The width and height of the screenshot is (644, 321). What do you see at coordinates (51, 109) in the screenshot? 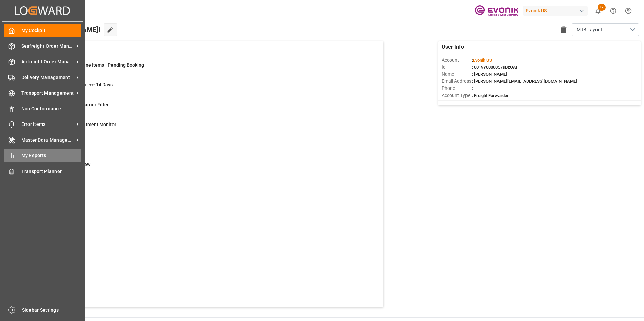
I see `span: Non Conformance` at bounding box center [51, 109].